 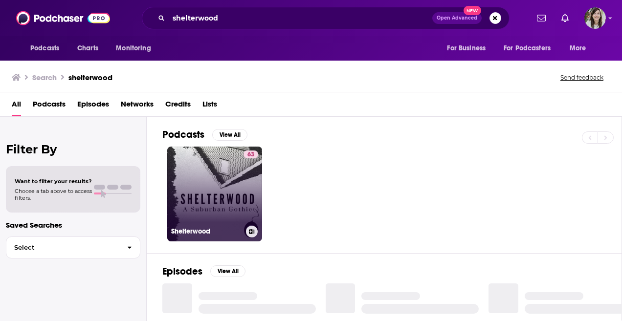 What do you see at coordinates (206, 231) in the screenshot?
I see `h3: Shelterwood` at bounding box center [206, 231].